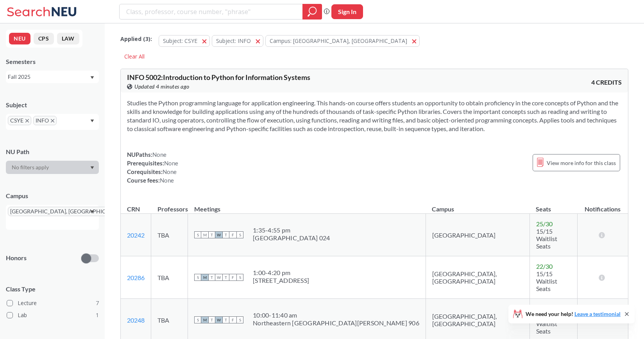 Image resolution: width=644 pixels, height=339 pixels. What do you see at coordinates (135, 320) in the screenshot?
I see `a: 20248` at bounding box center [135, 320].